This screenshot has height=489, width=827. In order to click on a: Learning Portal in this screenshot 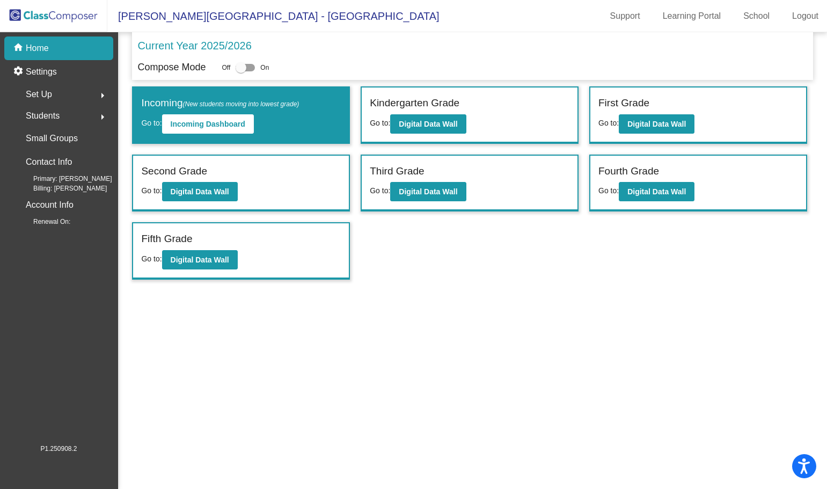, I will do `click(692, 16)`.